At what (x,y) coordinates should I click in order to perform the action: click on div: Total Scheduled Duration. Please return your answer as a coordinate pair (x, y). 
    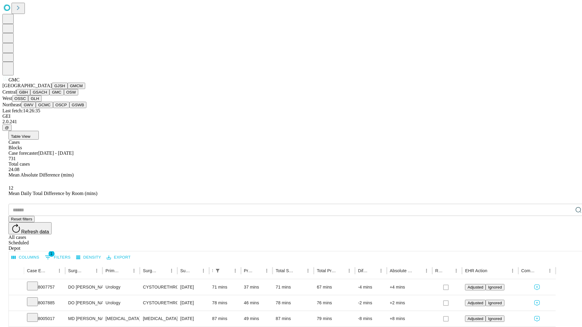
    Looking at the image, I should click on (285, 271).